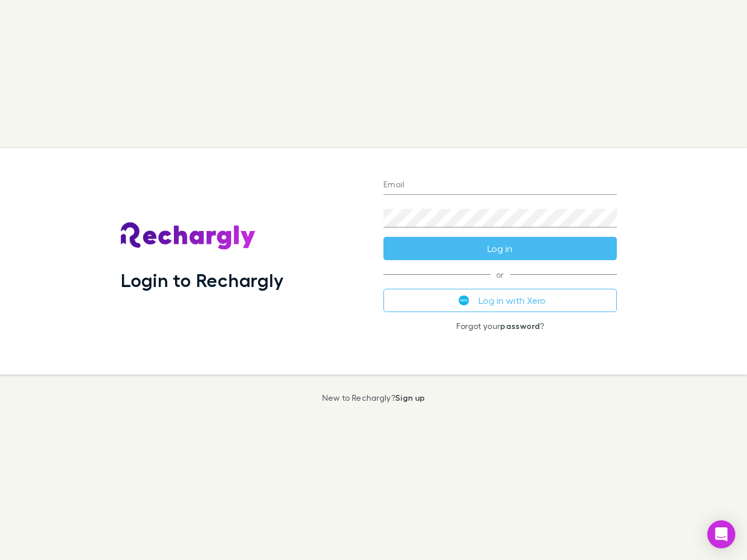 The width and height of the screenshot is (747, 560). I want to click on a: Sign up, so click(410, 397).